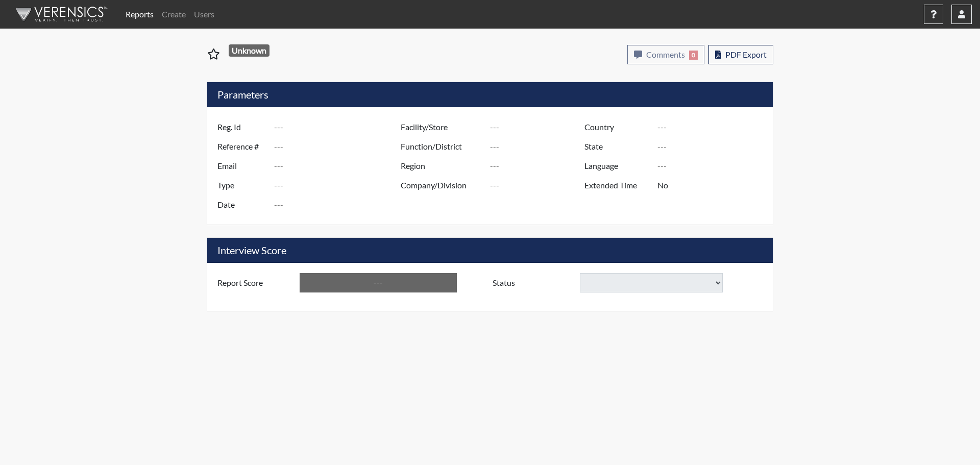 This screenshot has height=465, width=980. What do you see at coordinates (617, 166) in the screenshot?
I see `label: Language` at bounding box center [617, 166].